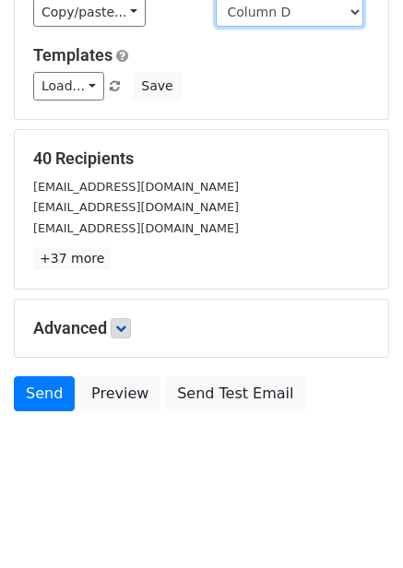 This screenshot has height=568, width=403. What do you see at coordinates (357, 523) in the screenshot?
I see `div: Chat Widget` at bounding box center [357, 523].